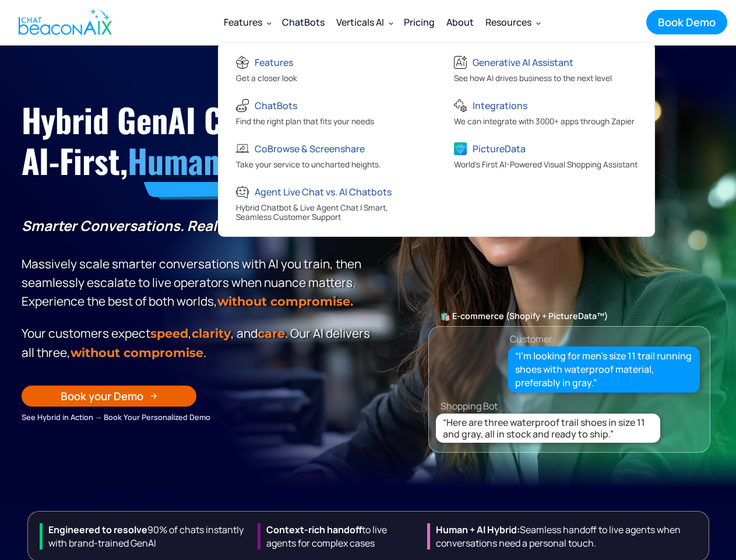  What do you see at coordinates (303, 22) in the screenshot?
I see `a: ChatBots` at bounding box center [303, 22].